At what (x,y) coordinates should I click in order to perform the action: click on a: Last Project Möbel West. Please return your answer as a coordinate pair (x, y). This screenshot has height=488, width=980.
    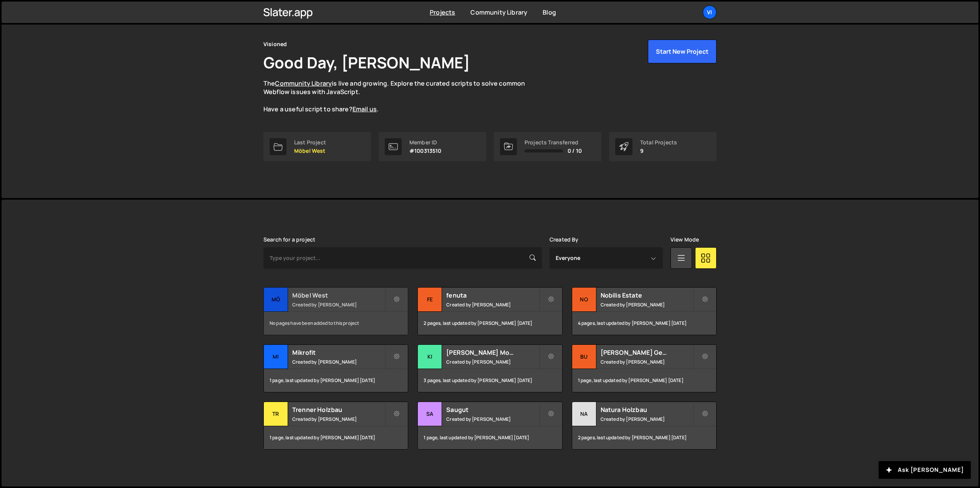
    Looking at the image, I should click on (317, 147).